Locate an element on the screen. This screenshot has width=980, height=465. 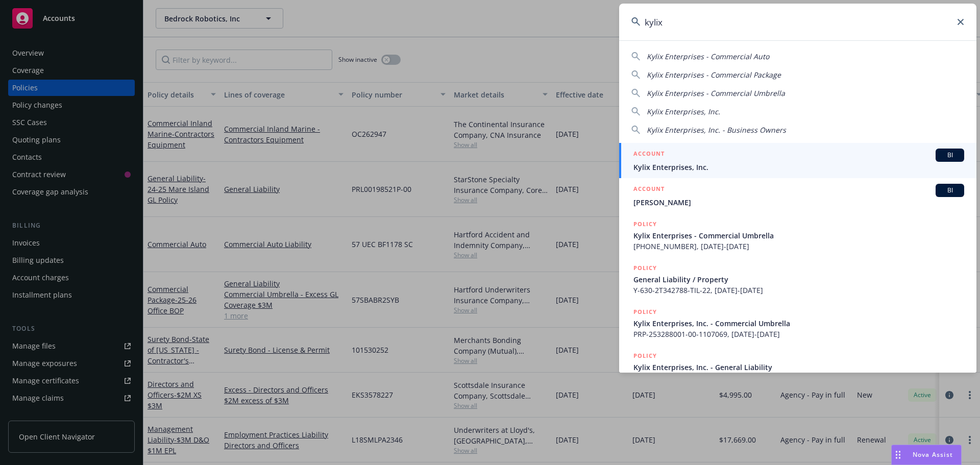
div: Drag to move is located at coordinates (898, 455).